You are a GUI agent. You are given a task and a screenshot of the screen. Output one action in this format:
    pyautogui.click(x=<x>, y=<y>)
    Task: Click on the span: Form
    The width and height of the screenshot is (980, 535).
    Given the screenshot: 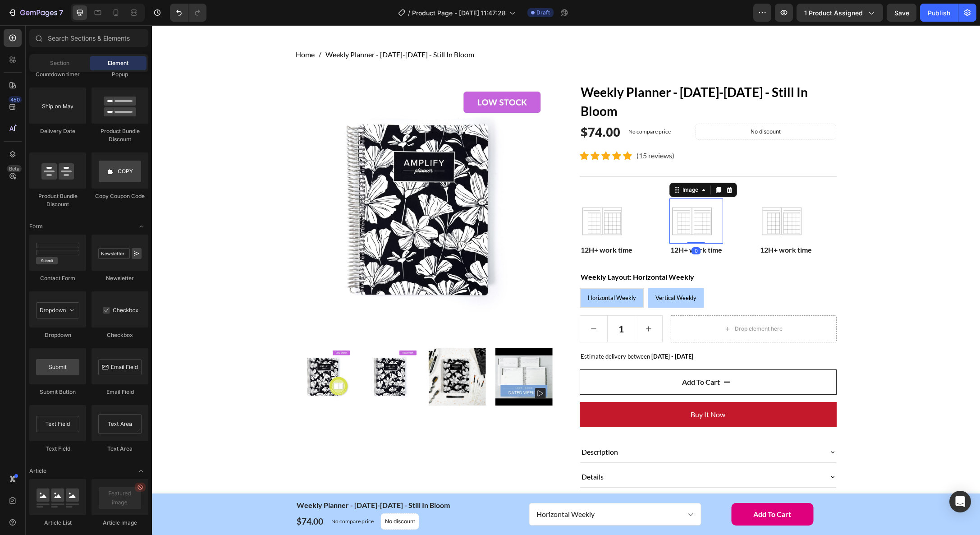 What is the action you would take?
    pyautogui.click(x=36, y=226)
    